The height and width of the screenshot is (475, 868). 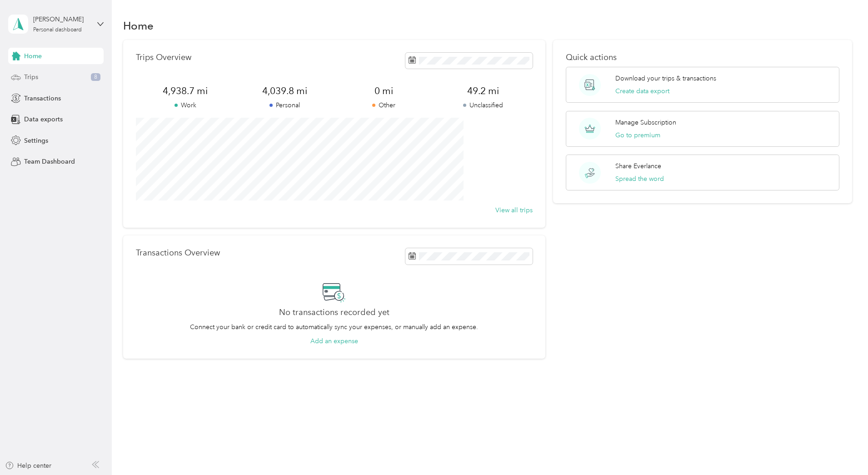 I want to click on button: Create data export, so click(x=642, y=91).